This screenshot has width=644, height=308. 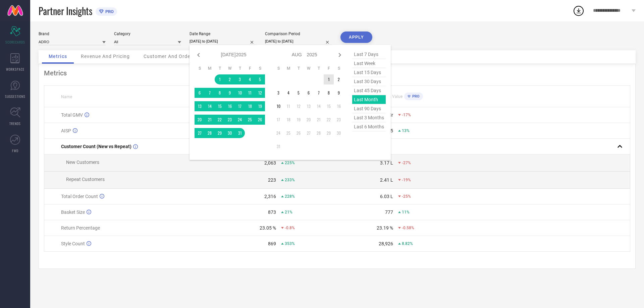 I want to click on span: 11%, so click(x=406, y=212).